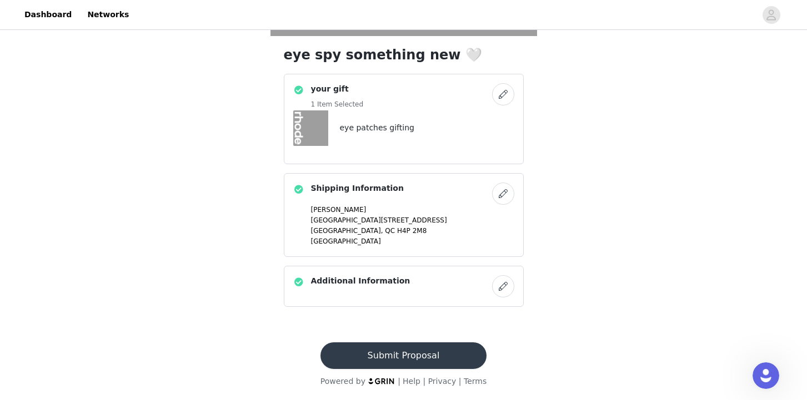 This screenshot has height=400, width=807. I want to click on button: Submit Proposal, so click(403, 356).